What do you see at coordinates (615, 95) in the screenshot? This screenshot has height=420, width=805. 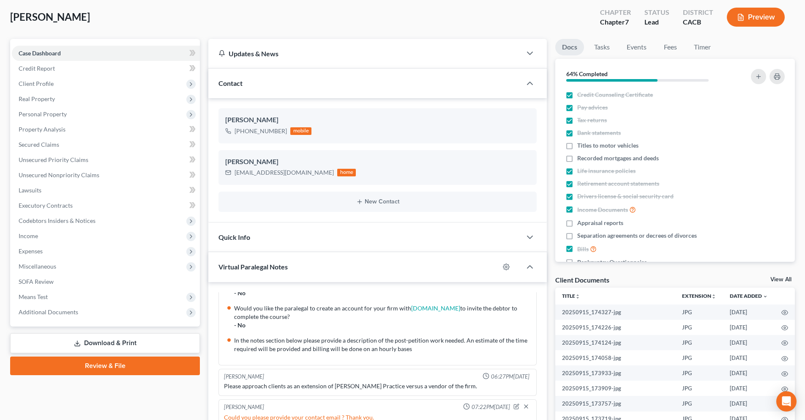 I see `span: Credit Counseling Certificate` at bounding box center [615, 95].